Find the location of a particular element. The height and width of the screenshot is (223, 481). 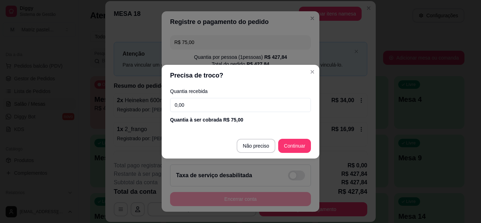

label: Quantia recebida is located at coordinates (240, 91).